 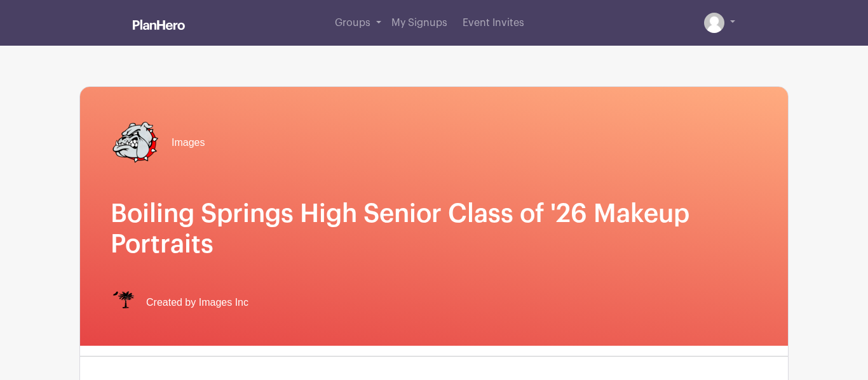 I want to click on img: logo_white-6c42ec7e38ccf1d336a20a19083b03d10ae64f83f12c07503d8b9e83406b4c7d.svg, so click(x=159, y=25).